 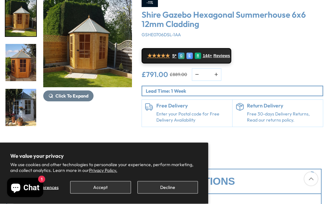 What do you see at coordinates (104, 156) in the screenshot?
I see `h2: We value your privacy` at bounding box center [104, 156].